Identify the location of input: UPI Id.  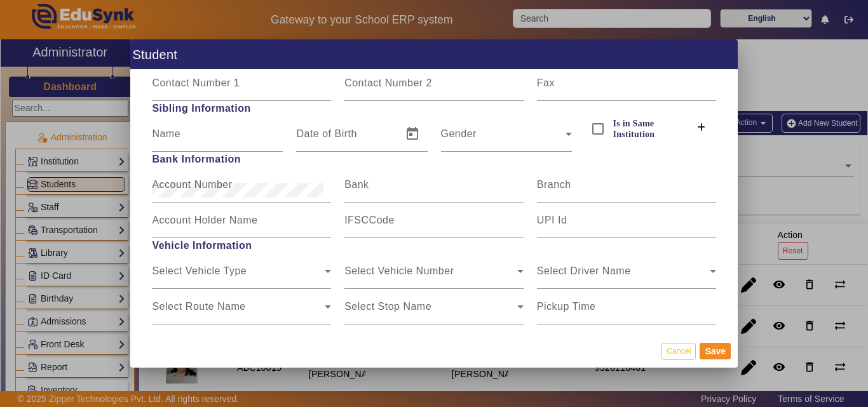
(626, 226).